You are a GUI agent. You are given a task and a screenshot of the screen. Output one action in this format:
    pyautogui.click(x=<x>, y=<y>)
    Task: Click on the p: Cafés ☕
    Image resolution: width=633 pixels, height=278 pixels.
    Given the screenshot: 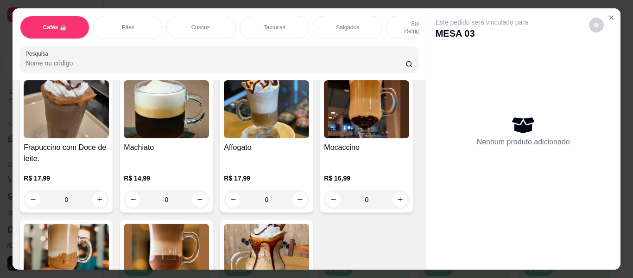 What is the action you would take?
    pyautogui.click(x=55, y=27)
    